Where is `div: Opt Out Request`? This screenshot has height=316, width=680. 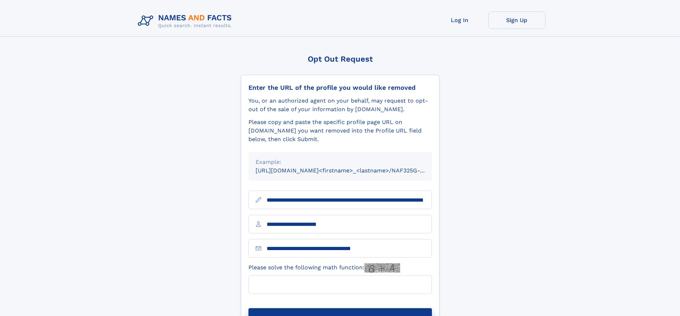 div: Opt Out Request is located at coordinates (340, 59).